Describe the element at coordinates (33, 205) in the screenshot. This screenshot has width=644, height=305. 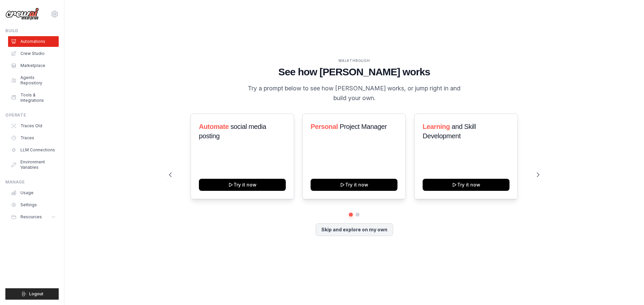
I see `a: Settings` at that location.